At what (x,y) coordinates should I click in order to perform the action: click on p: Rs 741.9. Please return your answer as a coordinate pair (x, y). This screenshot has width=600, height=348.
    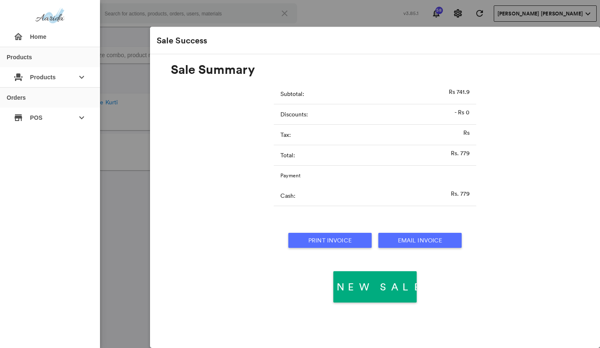
    Looking at the image, I should click on (459, 92).